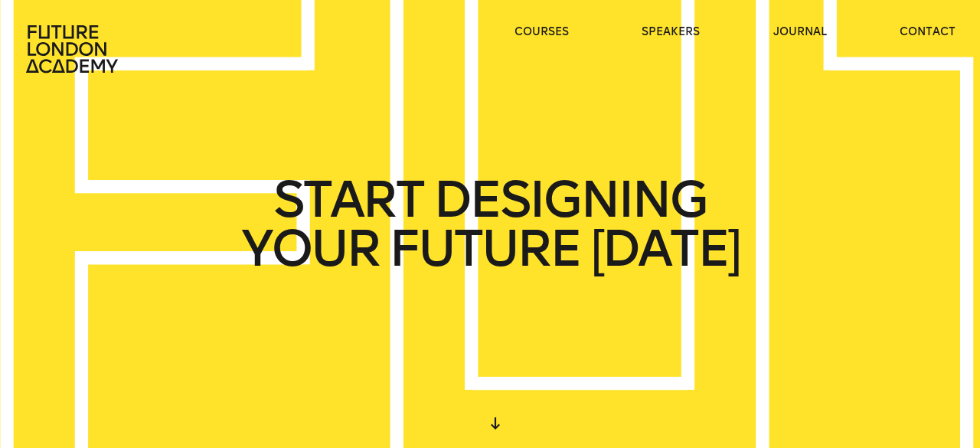 This screenshot has width=980, height=448. I want to click on span: YOUR, so click(310, 249).